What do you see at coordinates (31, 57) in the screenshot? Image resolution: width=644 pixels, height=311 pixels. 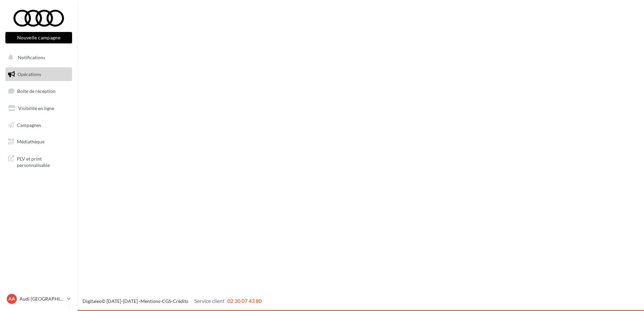 I see `span: Notifications` at bounding box center [31, 57].